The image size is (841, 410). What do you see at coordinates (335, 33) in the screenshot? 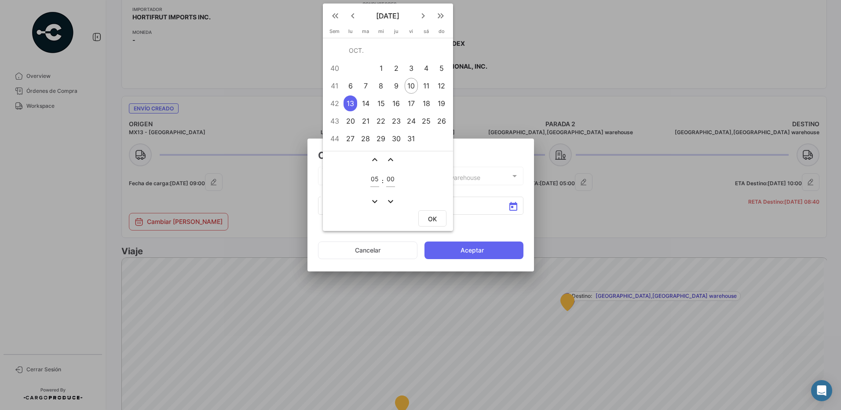
I see `th: Sem` at bounding box center [335, 33].